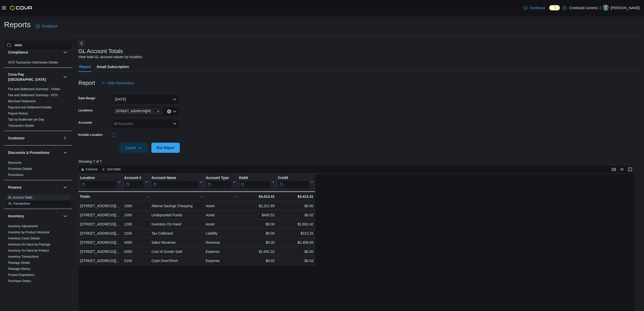 The width and height of the screenshot is (644, 311). What do you see at coordinates (23, 256) in the screenshot?
I see `span: Inventory Transactions` at bounding box center [23, 256].